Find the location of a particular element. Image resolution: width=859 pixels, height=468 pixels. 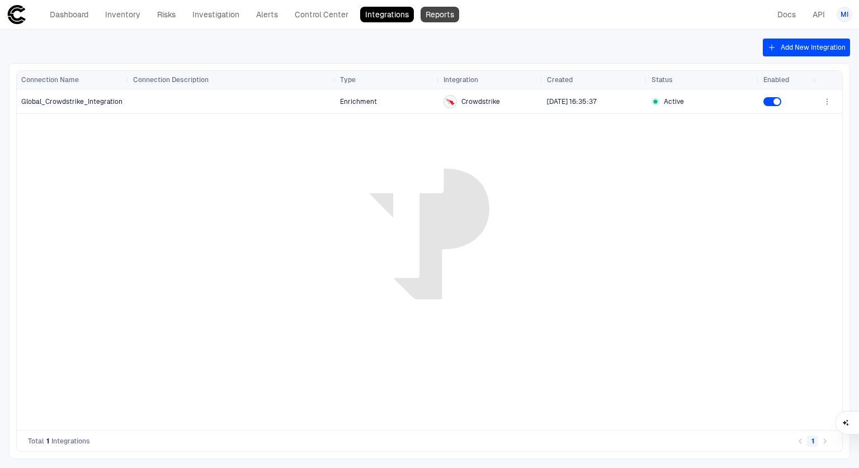

span: Enabled is located at coordinates (776, 80).